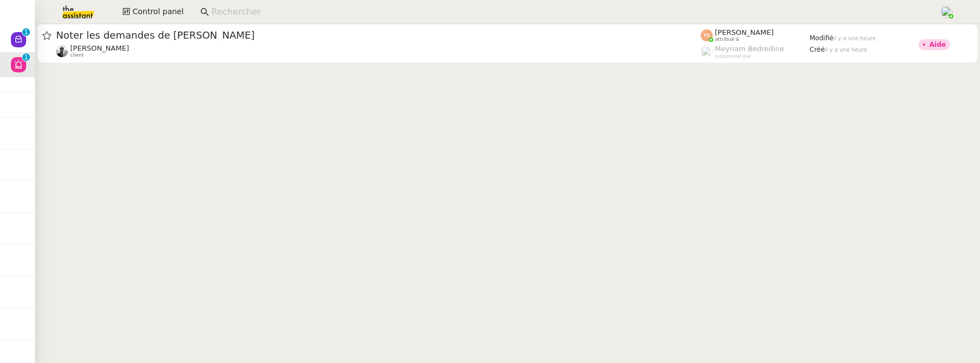 This screenshot has width=980, height=363. I want to click on span: Créé, so click(818, 49).